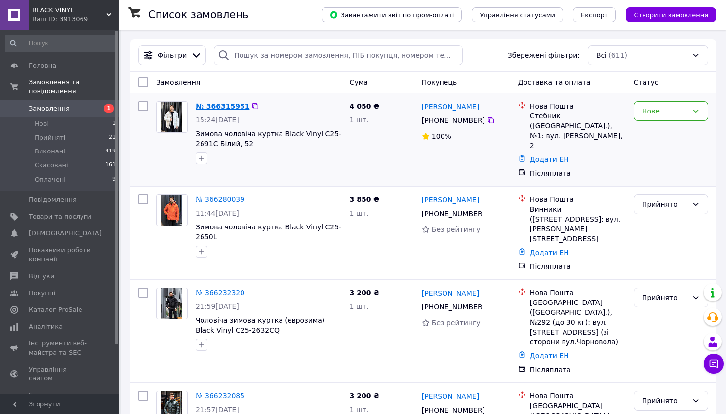 This screenshot has height=414, width=726. Describe the element at coordinates (220, 293) in the screenshot. I see `a: № 366232320` at that location.